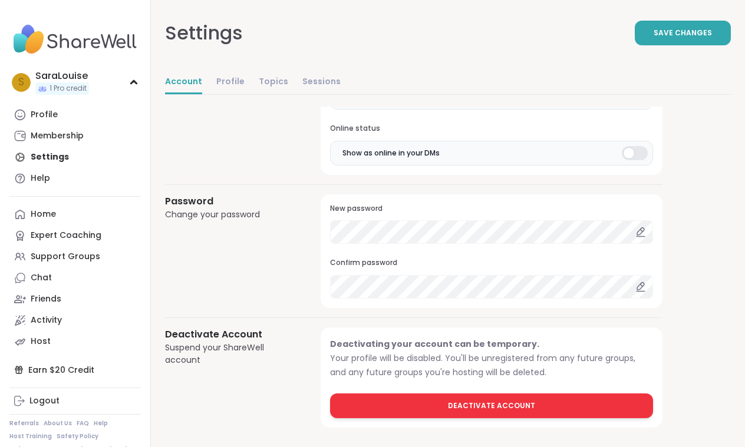  What do you see at coordinates (75, 278) in the screenshot?
I see `a: Chat` at bounding box center [75, 278].